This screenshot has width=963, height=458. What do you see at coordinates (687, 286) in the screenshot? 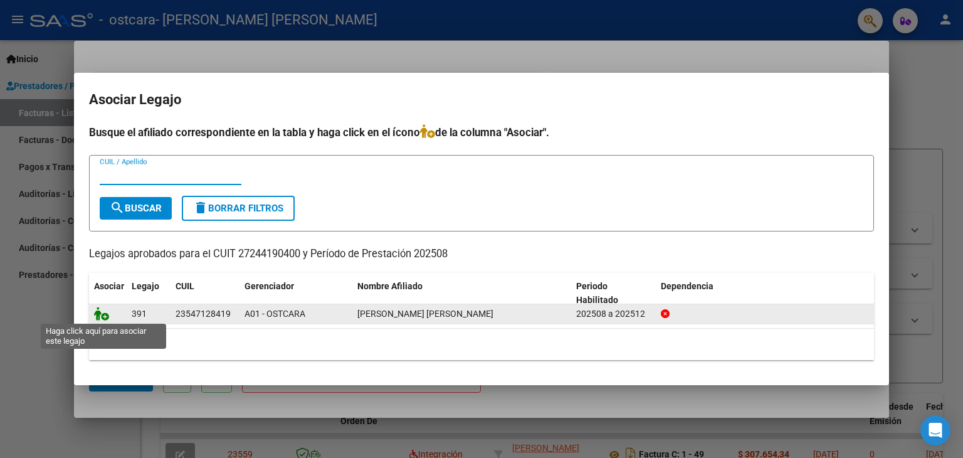
I see `span: Dependencia` at bounding box center [687, 286].